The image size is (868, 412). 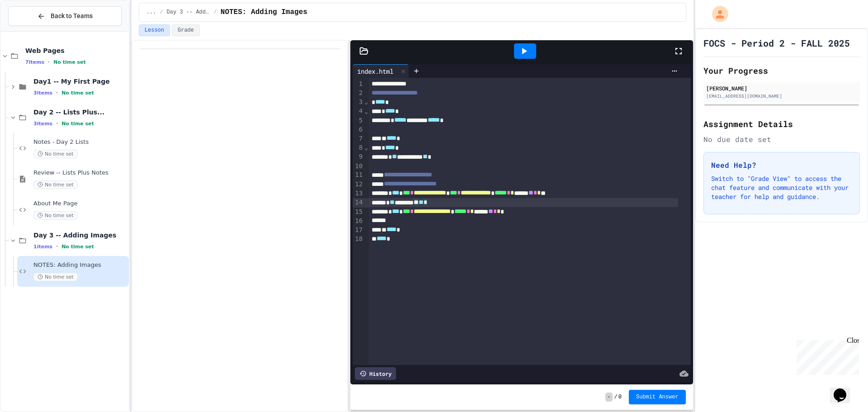 I want to click on span: About Me Page, so click(x=80, y=204).